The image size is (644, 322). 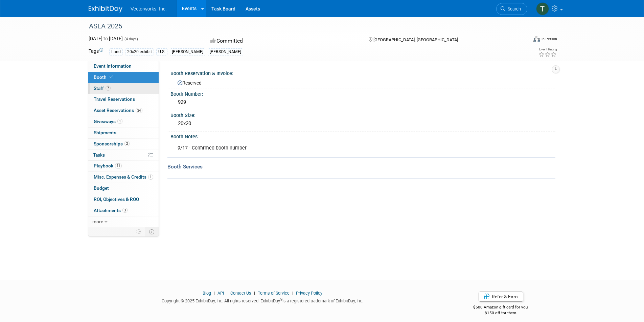 What do you see at coordinates (123, 199) in the screenshot?
I see `a: ROI, Objectives & ROO` at bounding box center [123, 199].